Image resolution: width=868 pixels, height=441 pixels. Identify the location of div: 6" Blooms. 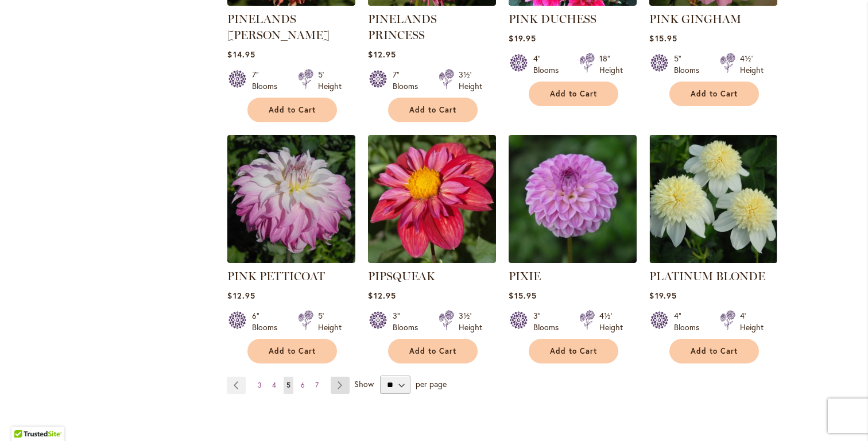
(268, 321).